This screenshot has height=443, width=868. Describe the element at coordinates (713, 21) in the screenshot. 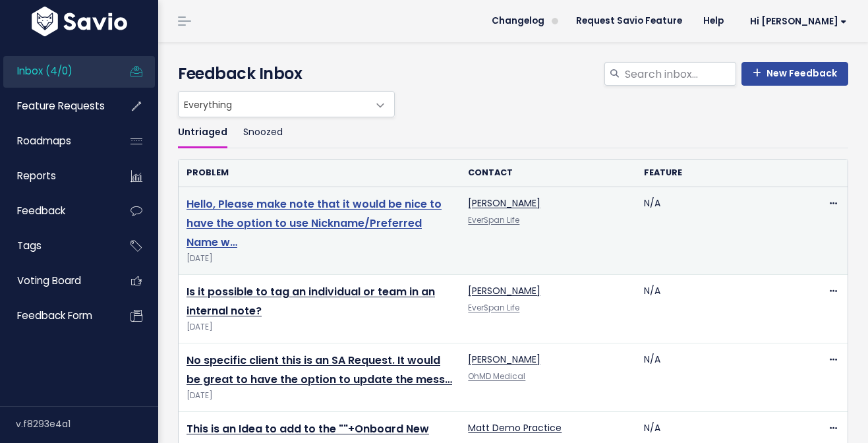

I see `a: Help` at that location.